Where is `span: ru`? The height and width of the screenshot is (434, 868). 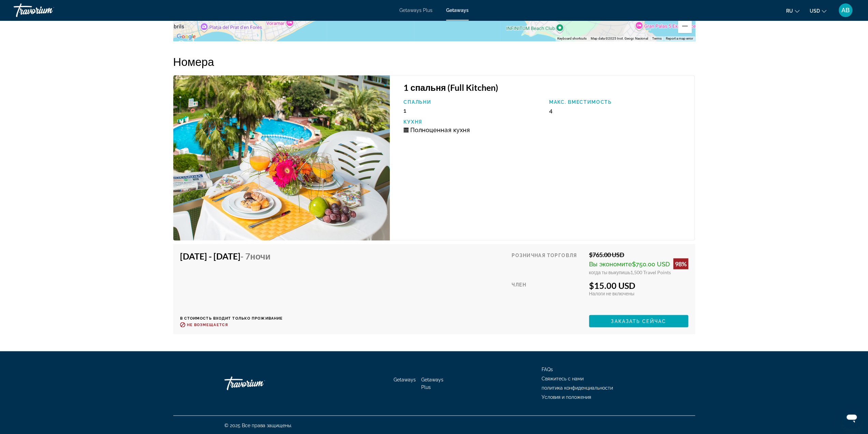 span: ru is located at coordinates (789, 11).